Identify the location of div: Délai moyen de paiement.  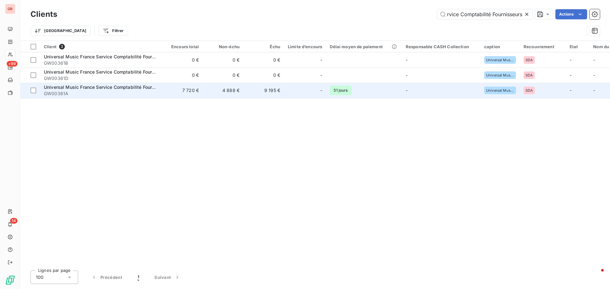
(364, 47).